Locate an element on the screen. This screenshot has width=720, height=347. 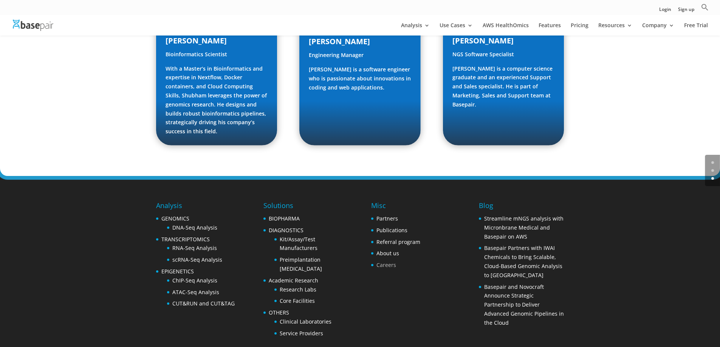
p: NGS Software Specialist is located at coordinates (504, 57).